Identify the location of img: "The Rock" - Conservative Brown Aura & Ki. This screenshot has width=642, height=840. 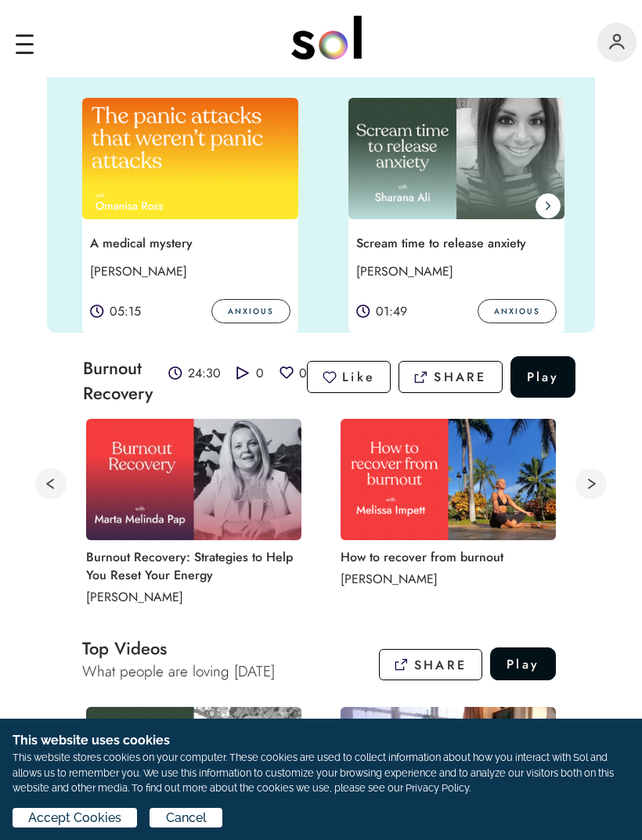
(194, 768).